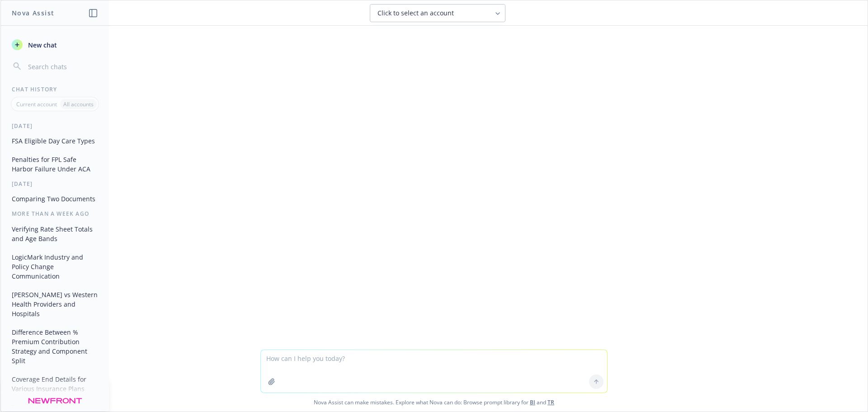 Image resolution: width=868 pixels, height=412 pixels. I want to click on a: BI, so click(532, 402).